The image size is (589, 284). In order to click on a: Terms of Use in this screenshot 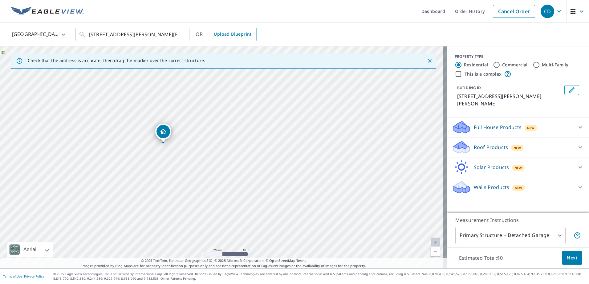, I will do `click(13, 277)`.